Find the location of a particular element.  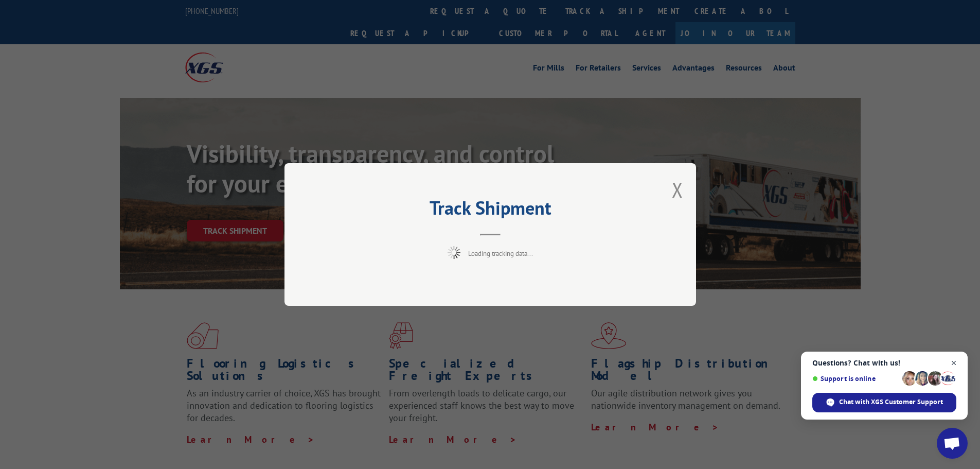

span: Chat with XGS Customer Support is located at coordinates (891, 402).